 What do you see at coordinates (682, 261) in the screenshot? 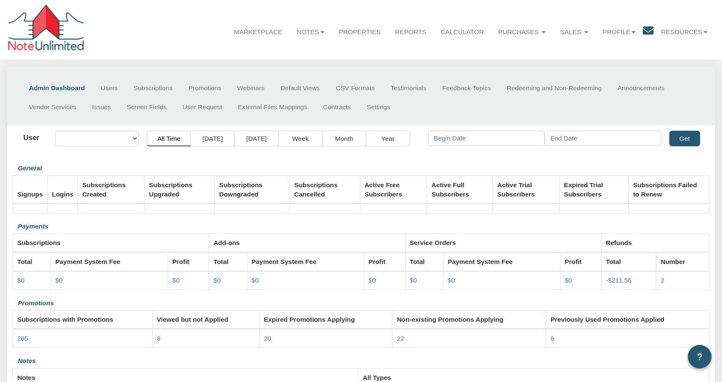
I see `th: Number` at bounding box center [682, 261].